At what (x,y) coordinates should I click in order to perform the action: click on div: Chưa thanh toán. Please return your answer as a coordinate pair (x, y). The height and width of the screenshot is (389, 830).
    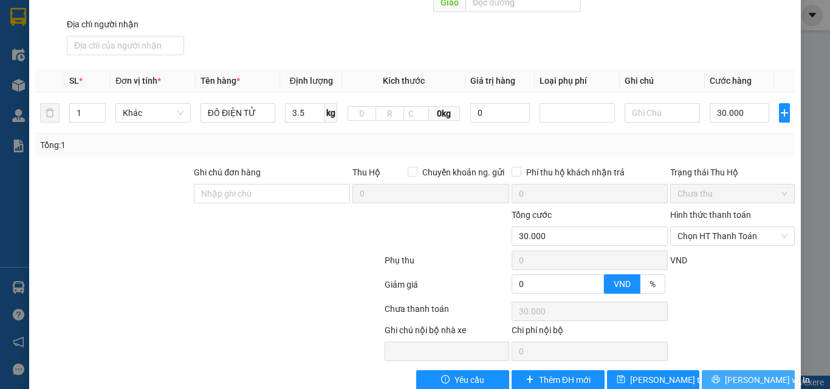
    Looking at the image, I should click on (446, 313).